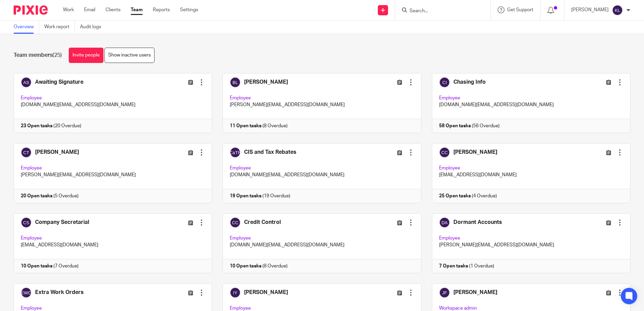 The width and height of the screenshot is (644, 311). I want to click on input: Search, so click(439, 11).